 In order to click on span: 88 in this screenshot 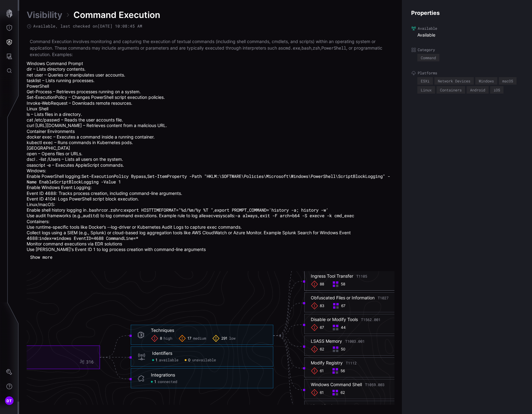, I will do `click(322, 284)`.